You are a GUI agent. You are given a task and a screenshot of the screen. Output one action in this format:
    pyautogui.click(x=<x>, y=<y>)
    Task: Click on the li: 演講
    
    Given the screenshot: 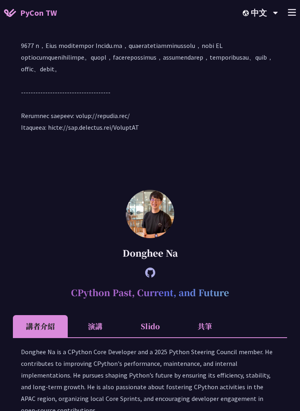 What is the action you would take?
    pyautogui.click(x=95, y=326)
    